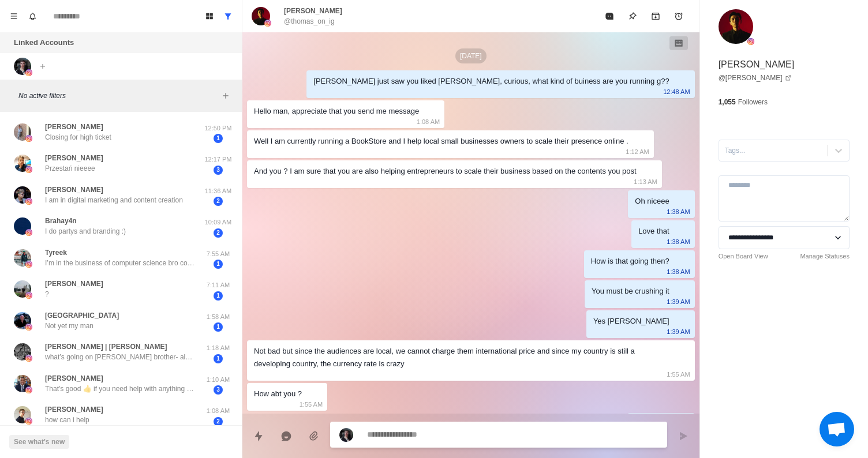 The width and height of the screenshot is (868, 458). I want to click on div: Hello man, appreciate that you send me message, so click(337, 111).